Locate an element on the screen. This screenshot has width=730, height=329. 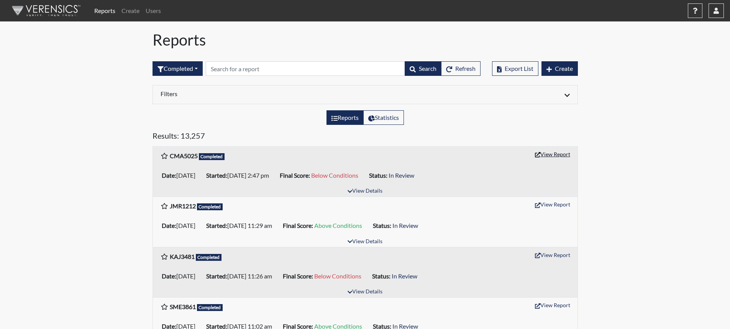
button: Search is located at coordinates (423, 69).